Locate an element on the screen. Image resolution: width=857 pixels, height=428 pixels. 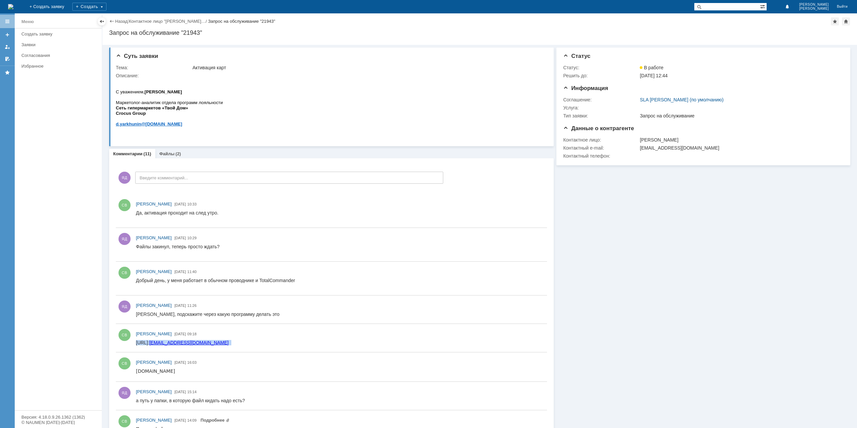
a: Назад is located at coordinates (121, 21).